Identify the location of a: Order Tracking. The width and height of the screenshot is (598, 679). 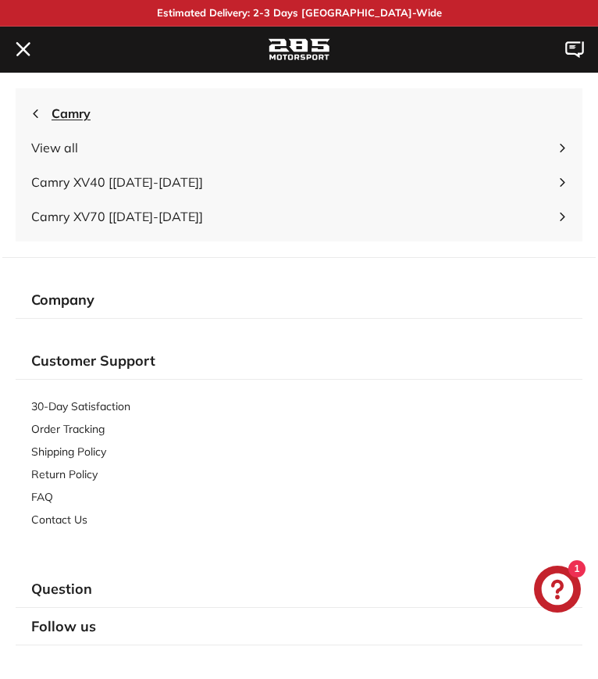
(68, 429).